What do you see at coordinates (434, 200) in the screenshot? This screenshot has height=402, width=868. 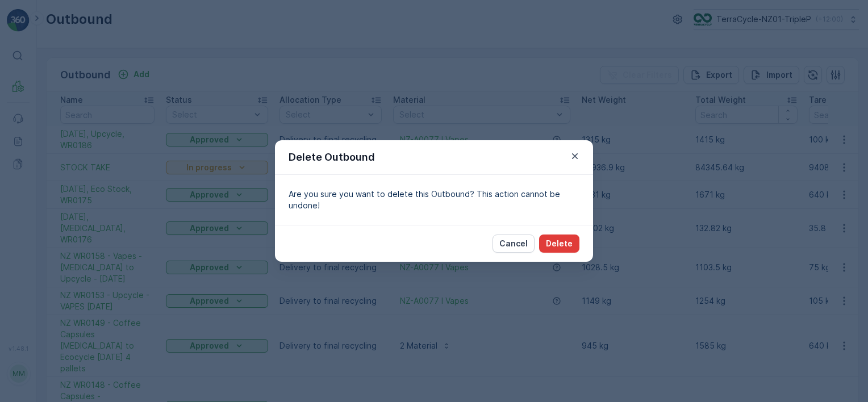 I see `p: Are you sure you want to delete this Outbound? This action cannot be undone!` at bounding box center [434, 200].